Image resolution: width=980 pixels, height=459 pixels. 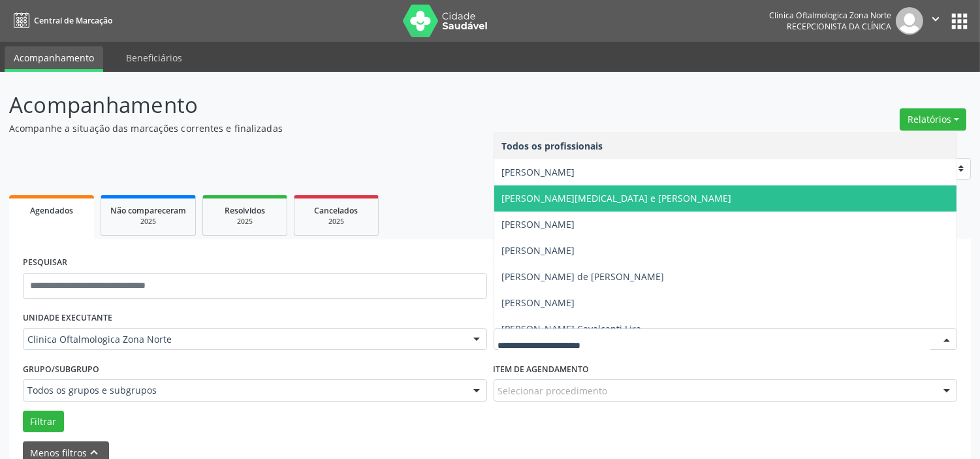 I want to click on img: img, so click(x=910, y=21).